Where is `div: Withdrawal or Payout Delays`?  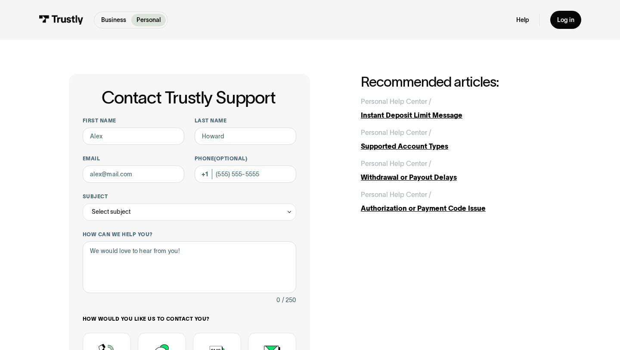 div: Withdrawal or Payout Delays is located at coordinates (456, 177).